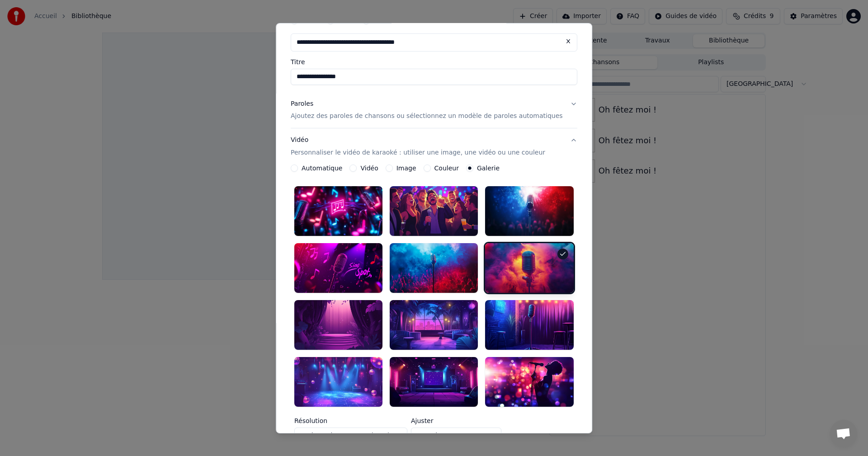 The height and width of the screenshot is (456, 868). Describe the element at coordinates (447, 168) in the screenshot. I see `label: Couleur` at that location.